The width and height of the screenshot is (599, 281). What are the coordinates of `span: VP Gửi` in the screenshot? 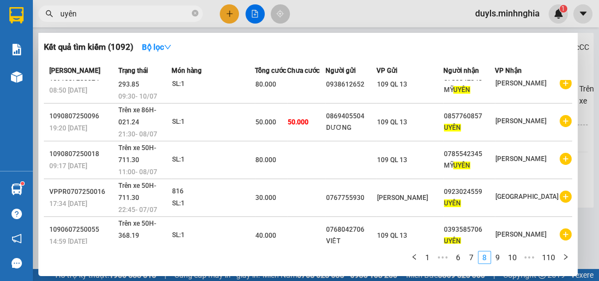 It's located at (387, 71).